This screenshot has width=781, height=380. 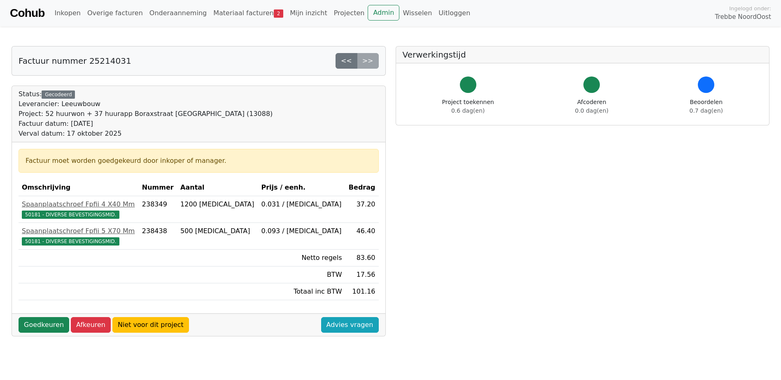 I want to click on td: 238438, so click(x=158, y=236).